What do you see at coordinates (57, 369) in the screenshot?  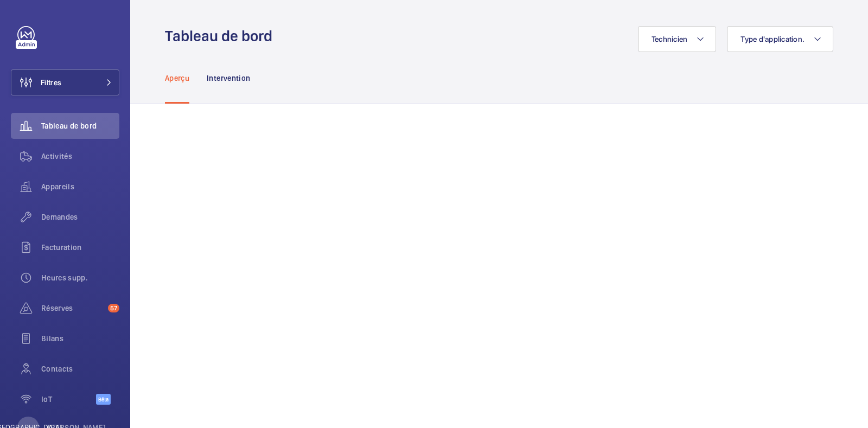 I see `font: Contacts` at bounding box center [57, 369].